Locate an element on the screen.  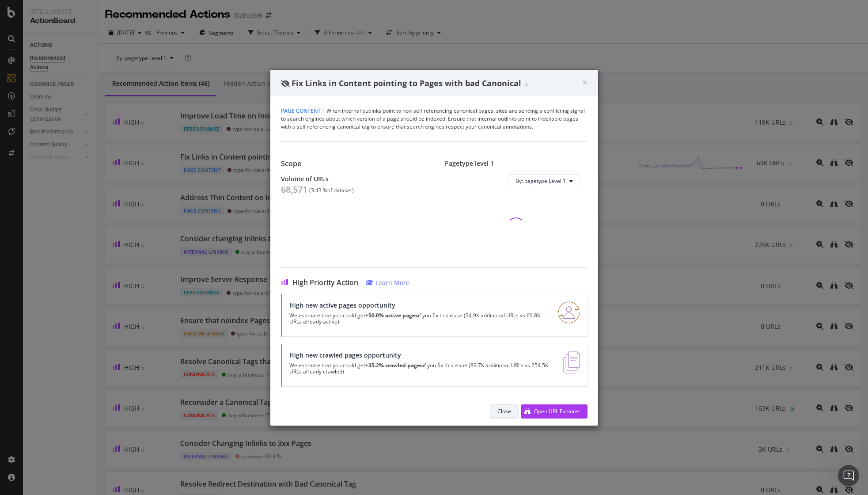
span: By: pagetype Level 1 is located at coordinates (540, 181).